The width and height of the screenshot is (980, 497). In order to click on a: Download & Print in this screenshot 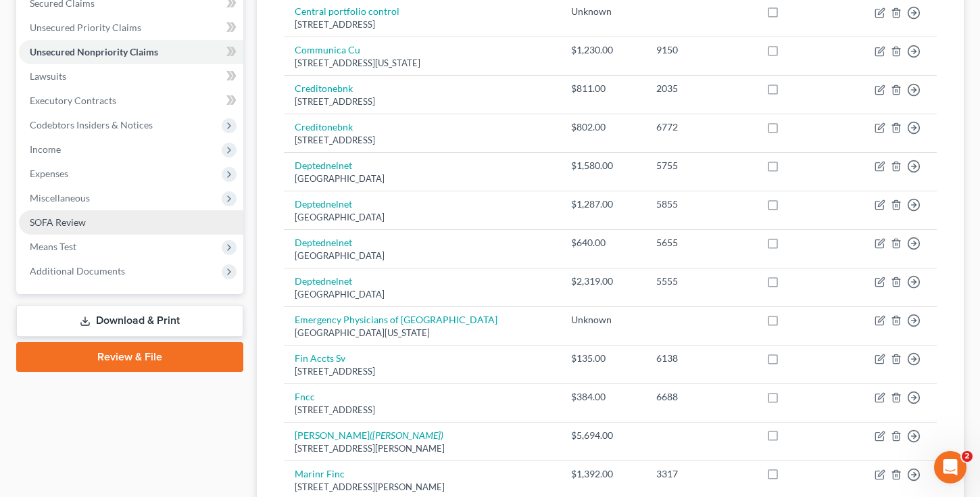, I will do `click(130, 321)`.